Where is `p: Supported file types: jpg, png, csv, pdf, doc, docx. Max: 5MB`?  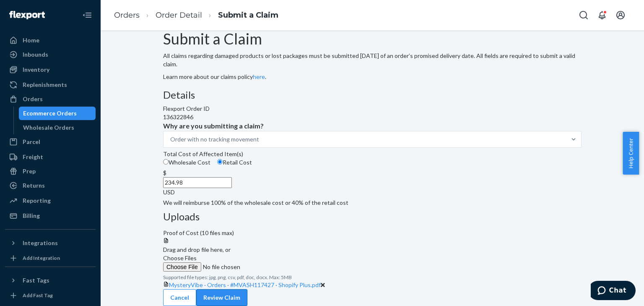 p: Supported file types: jpg, png, csv, pdf, doc, docx. Max: 5MB is located at coordinates (372, 277).